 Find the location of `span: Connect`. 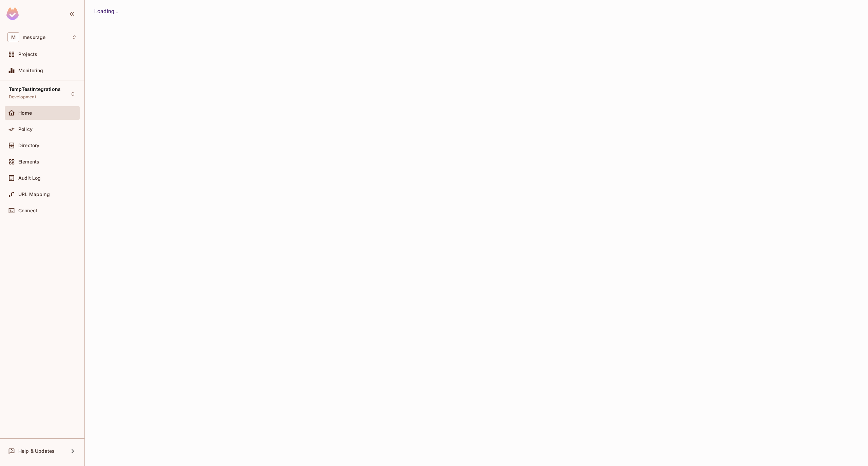

span: Connect is located at coordinates (28, 211).